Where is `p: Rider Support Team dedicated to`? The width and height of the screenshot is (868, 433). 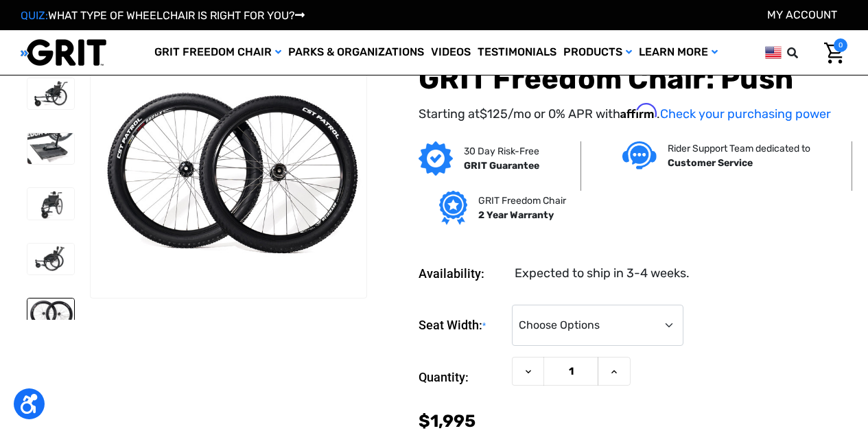 p: Rider Support Team dedicated to is located at coordinates (739, 148).